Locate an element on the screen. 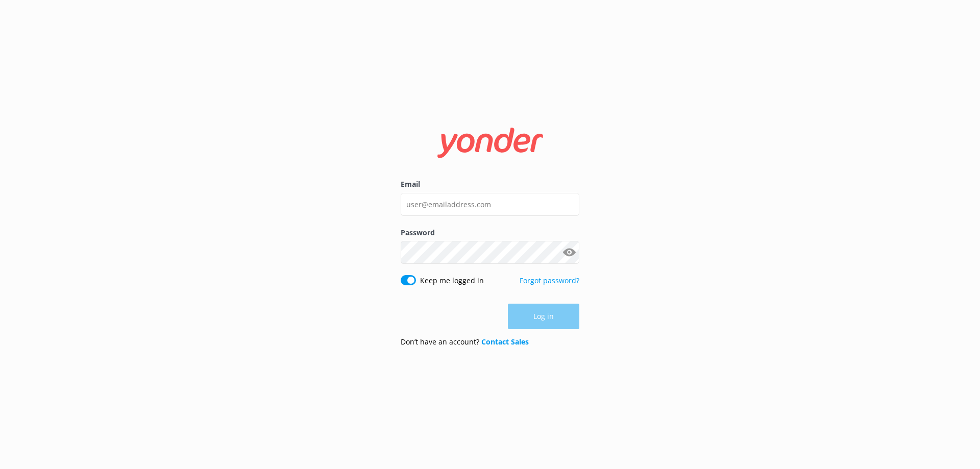 This screenshot has width=980, height=469. label: Email is located at coordinates (490, 184).